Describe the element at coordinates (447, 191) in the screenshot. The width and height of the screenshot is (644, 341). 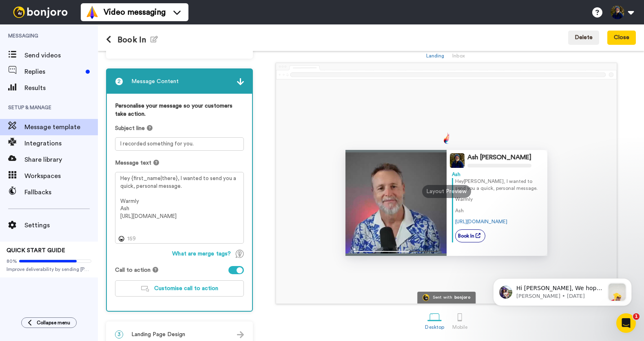
I see `div: Layout Preview` at that location.